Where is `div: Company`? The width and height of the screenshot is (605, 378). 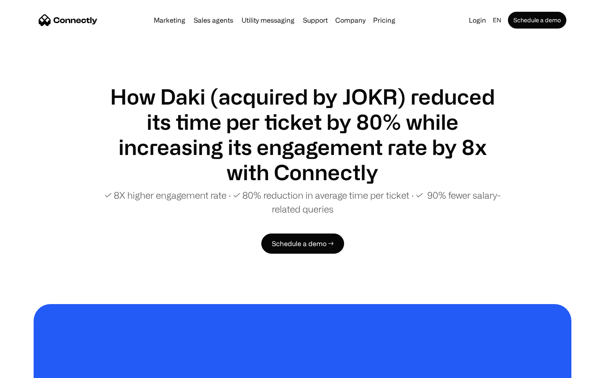
div: Company is located at coordinates (350, 20).